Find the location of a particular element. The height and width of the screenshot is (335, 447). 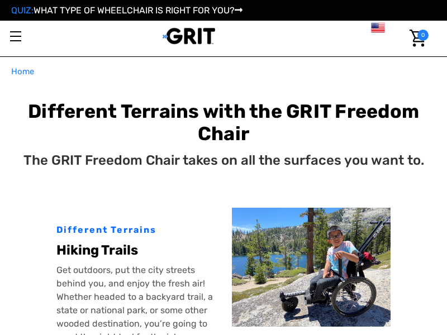

span: QUIZ: is located at coordinates (22, 10).